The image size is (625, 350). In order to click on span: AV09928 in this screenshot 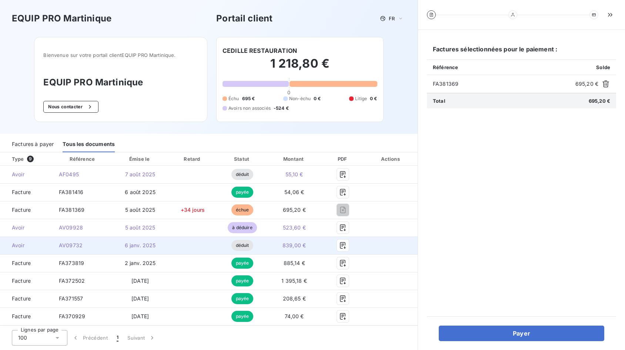, I will do `click(71, 228)`.